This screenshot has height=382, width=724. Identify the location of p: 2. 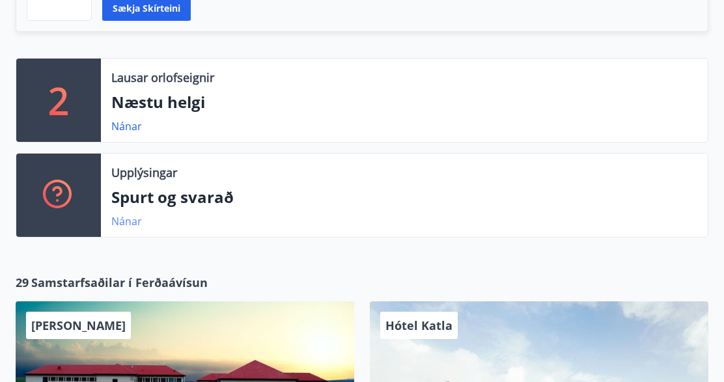
(59, 100).